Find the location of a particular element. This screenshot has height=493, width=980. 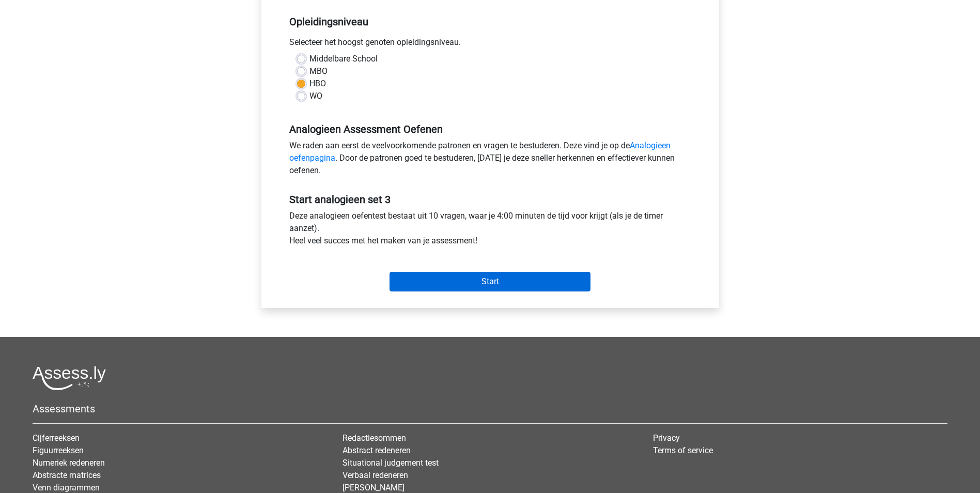

div: Selecteer het hoogst genoten opleidingsniveau. is located at coordinates (490, 45).